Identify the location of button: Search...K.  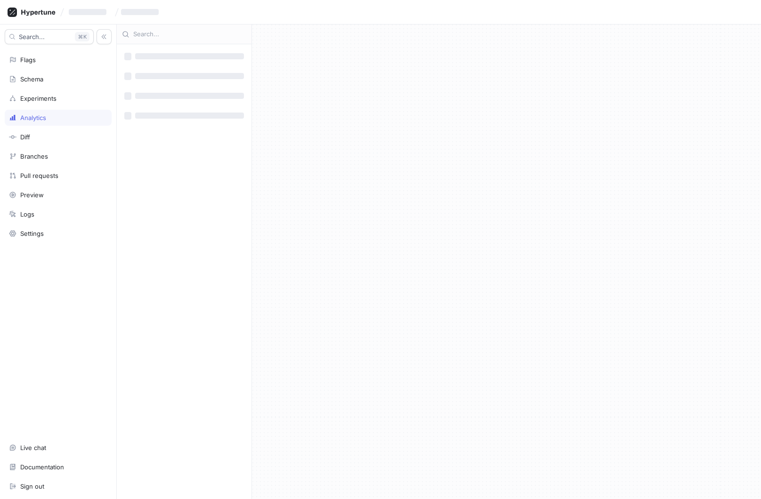
(49, 37).